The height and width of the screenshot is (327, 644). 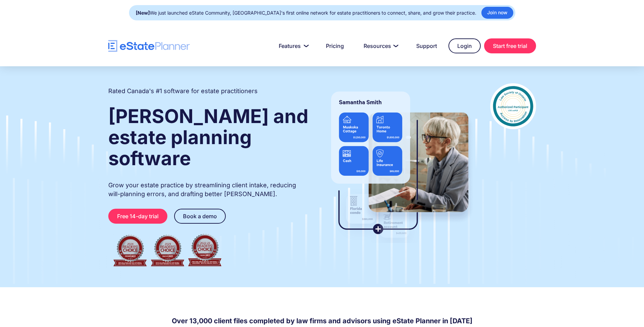 I want to click on a: home, so click(x=149, y=46).